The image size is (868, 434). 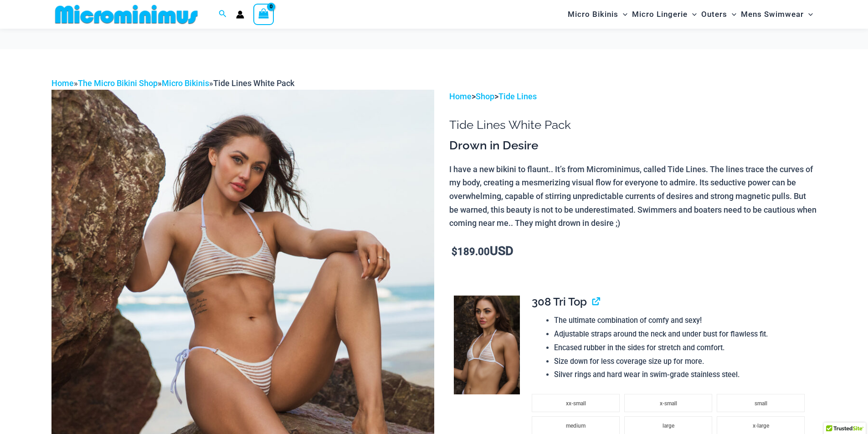 I want to click on span: 308 Tri Top, so click(x=559, y=301).